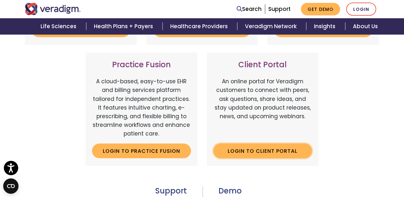  What do you see at coordinates (366, 26) in the screenshot?
I see `a: About Us` at bounding box center [366, 26].